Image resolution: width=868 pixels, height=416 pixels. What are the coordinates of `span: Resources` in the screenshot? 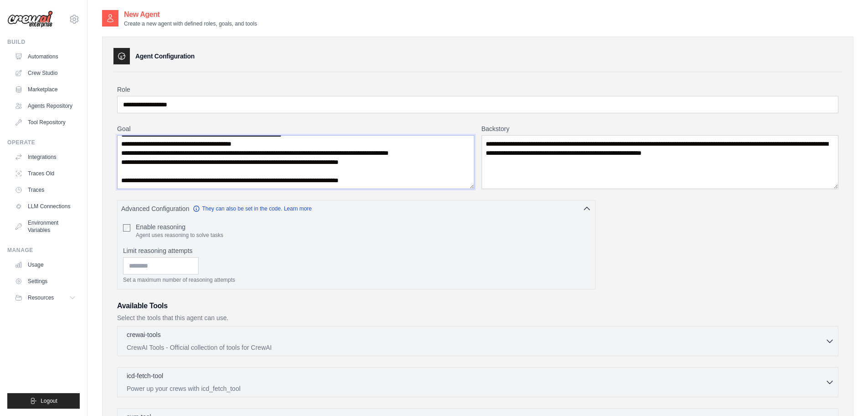 It's located at (40, 298).